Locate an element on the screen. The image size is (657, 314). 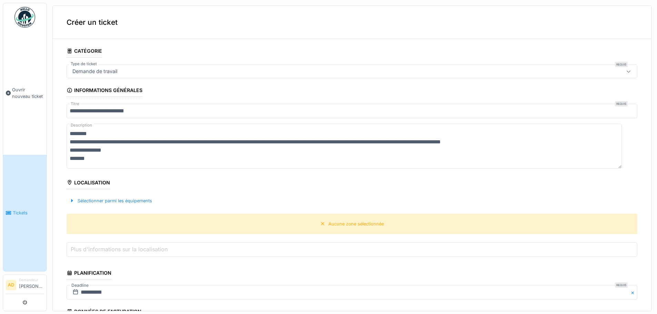
div: Planification is located at coordinates (89, 274).